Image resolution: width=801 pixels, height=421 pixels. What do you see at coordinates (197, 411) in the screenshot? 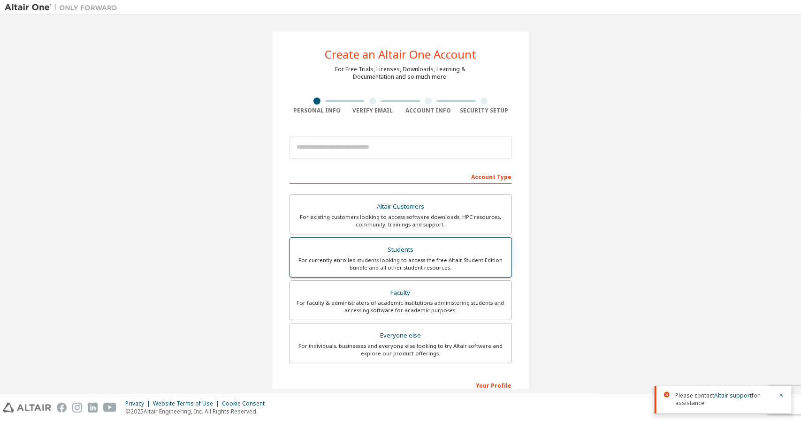
I see `p: © 2025 Altair Engineering, Inc. All Rights Reserved.` at bounding box center [197, 411].